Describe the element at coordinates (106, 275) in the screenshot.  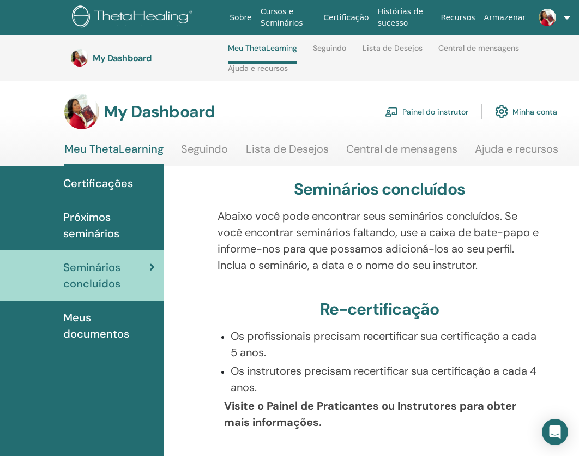
I see `span: Seminários concluídos` at that location.